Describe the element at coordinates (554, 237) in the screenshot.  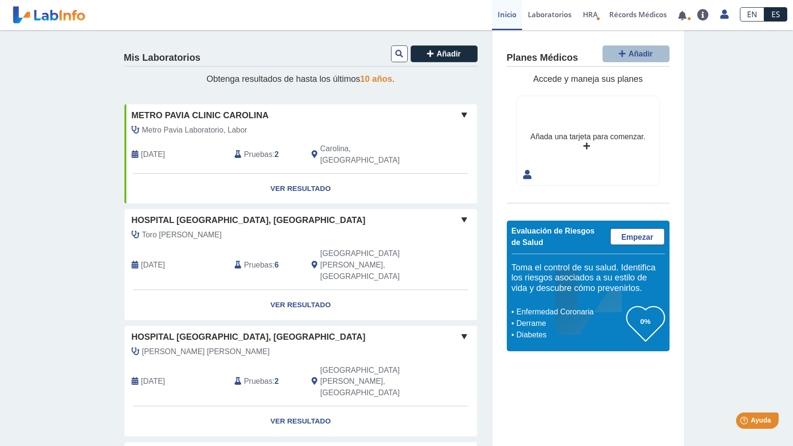
I see `span: Evaluación de Riesgos de Salud` at that location.